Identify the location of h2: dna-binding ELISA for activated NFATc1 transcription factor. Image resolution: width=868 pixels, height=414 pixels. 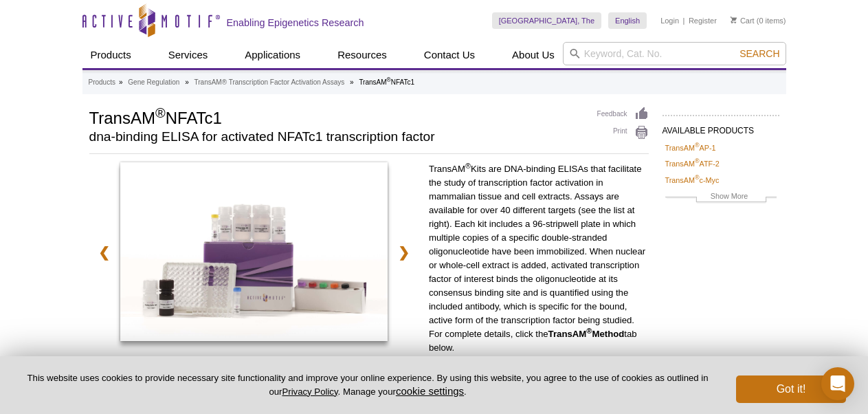
(336, 137).